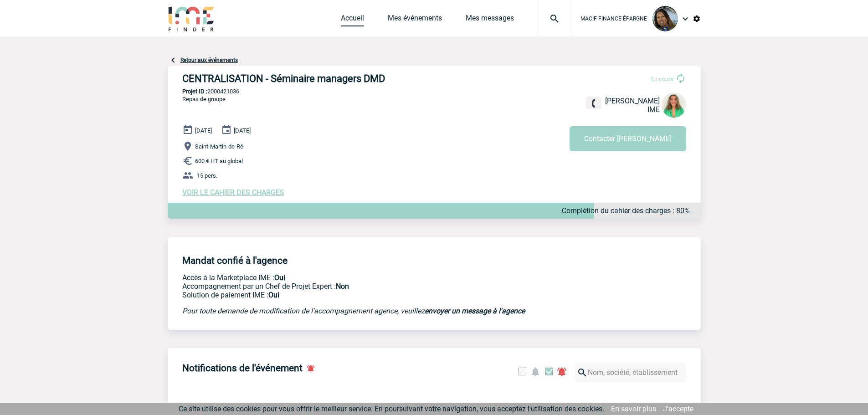 Image resolution: width=868 pixels, height=415 pixels. I want to click on span: VOIR LE CAHIER DES CHARGES, so click(233, 192).